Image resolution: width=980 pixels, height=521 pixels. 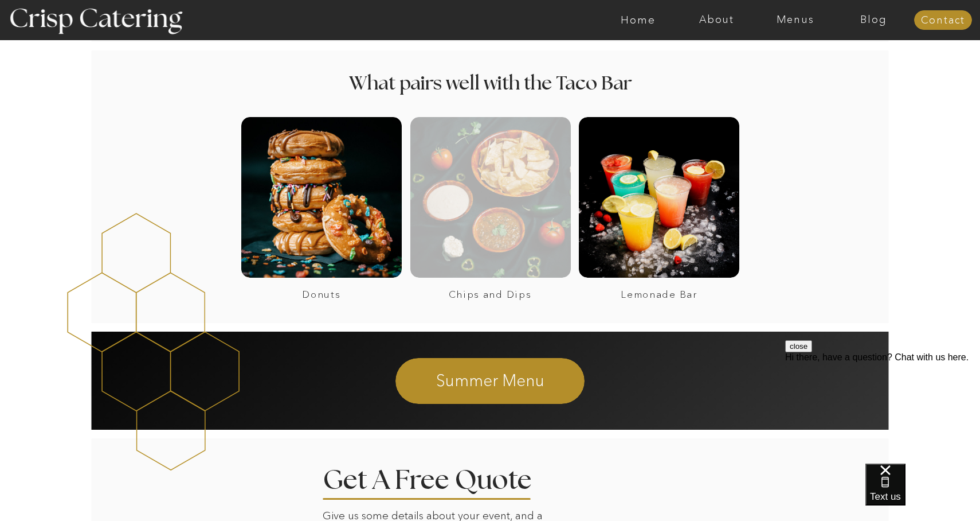 I want to click on h3: Chips and Dips, so click(x=490, y=294).